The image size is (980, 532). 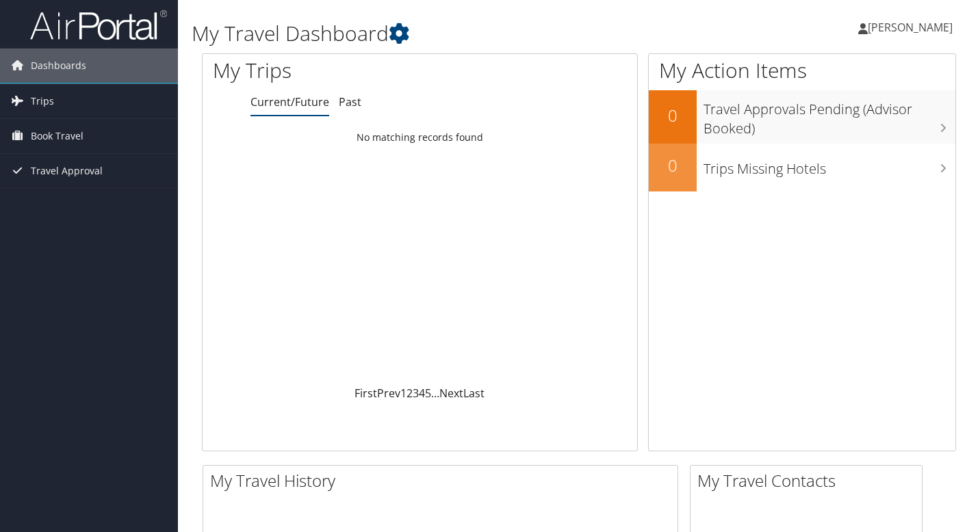 I want to click on a: 2, so click(x=409, y=394).